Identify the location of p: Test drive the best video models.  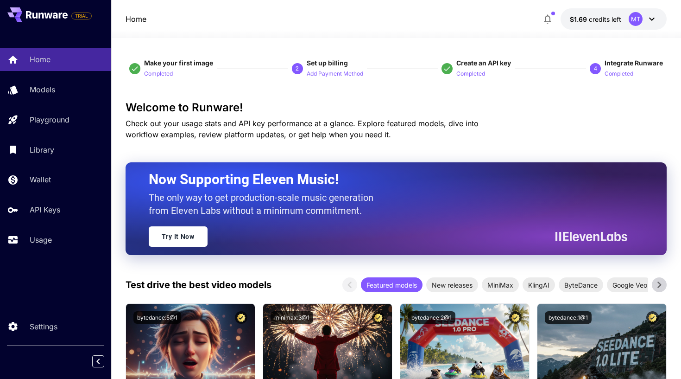
(198, 285).